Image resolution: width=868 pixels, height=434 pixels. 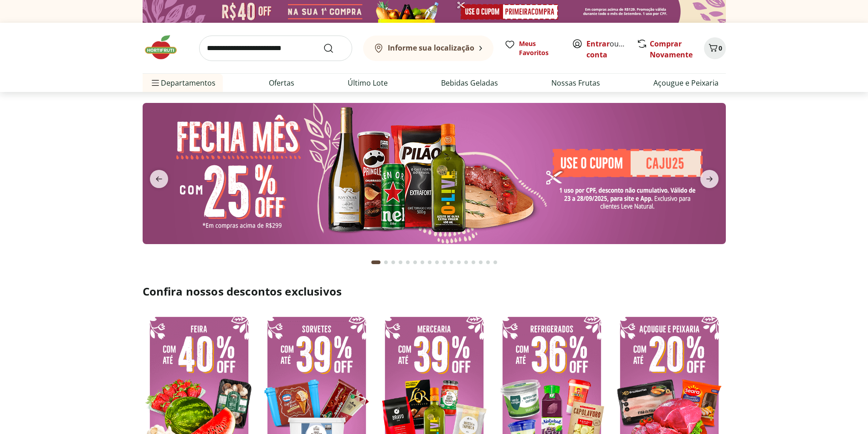 I want to click on button: Go to page 16 from fs-carousel, so click(x=488, y=262).